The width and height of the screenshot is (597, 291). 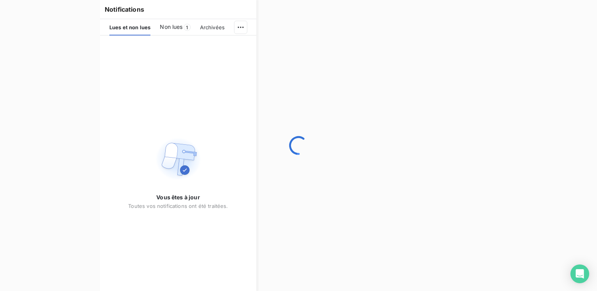 What do you see at coordinates (178, 9) in the screenshot?
I see `h6: Notifications` at bounding box center [178, 9].